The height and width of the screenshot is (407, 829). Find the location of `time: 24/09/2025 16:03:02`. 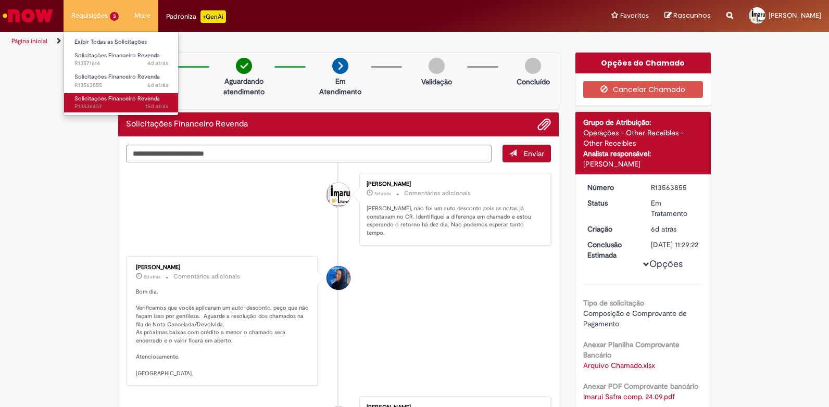

time: 24/09/2025 16:03:02 is located at coordinates (664, 229).